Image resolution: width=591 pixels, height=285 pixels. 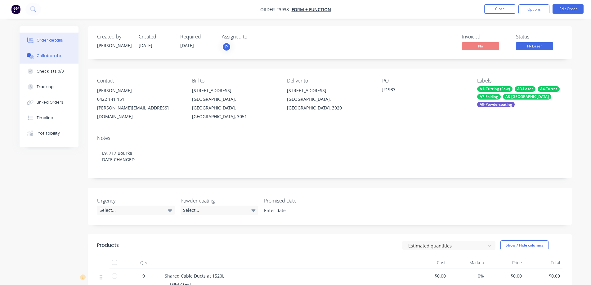 I want to click on span: H- Laser, so click(x=534, y=46).